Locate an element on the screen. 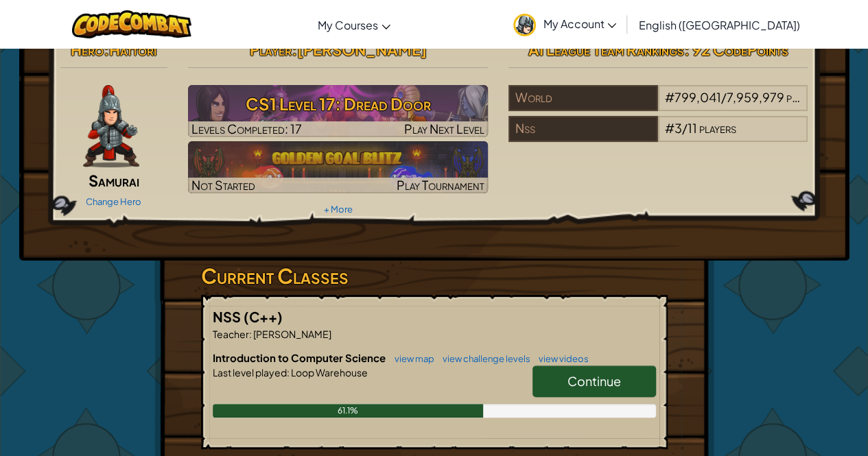  a: view videos is located at coordinates (560, 359).